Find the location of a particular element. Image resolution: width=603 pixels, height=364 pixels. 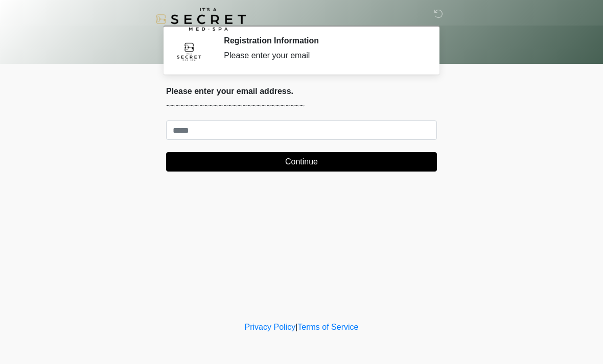

div: Please enter your email is located at coordinates (322, 56).